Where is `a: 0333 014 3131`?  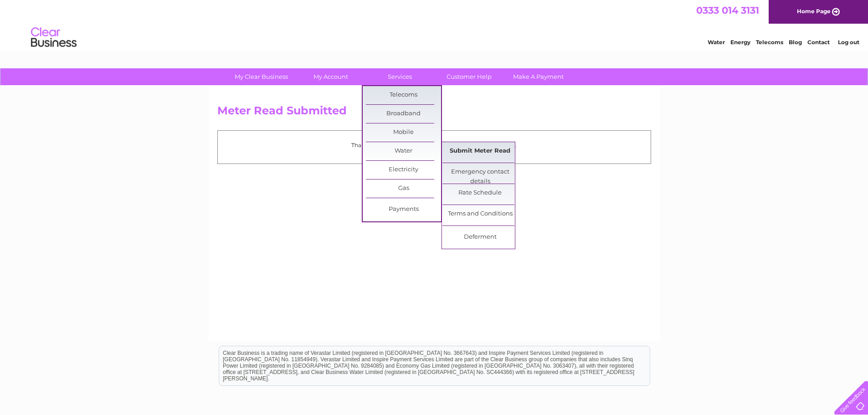 a: 0333 014 3131 is located at coordinates (728, 10).